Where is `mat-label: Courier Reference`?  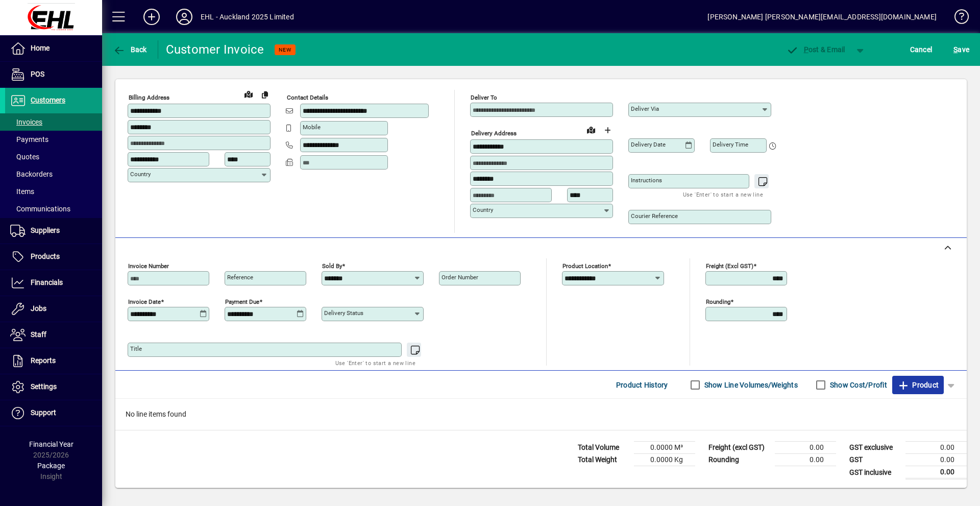
mat-label: Courier Reference is located at coordinates (654, 216).